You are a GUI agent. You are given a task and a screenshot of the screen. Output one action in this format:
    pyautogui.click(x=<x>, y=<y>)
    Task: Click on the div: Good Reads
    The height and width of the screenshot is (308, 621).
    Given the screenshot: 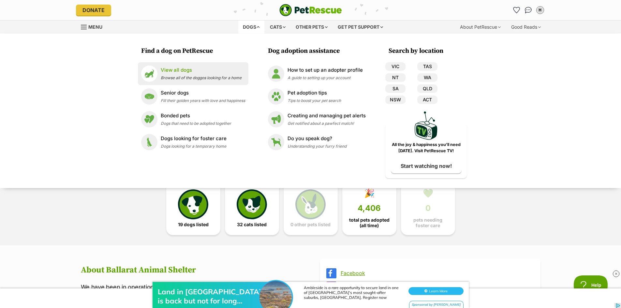 What is the action you would take?
    pyautogui.click(x=526, y=27)
    